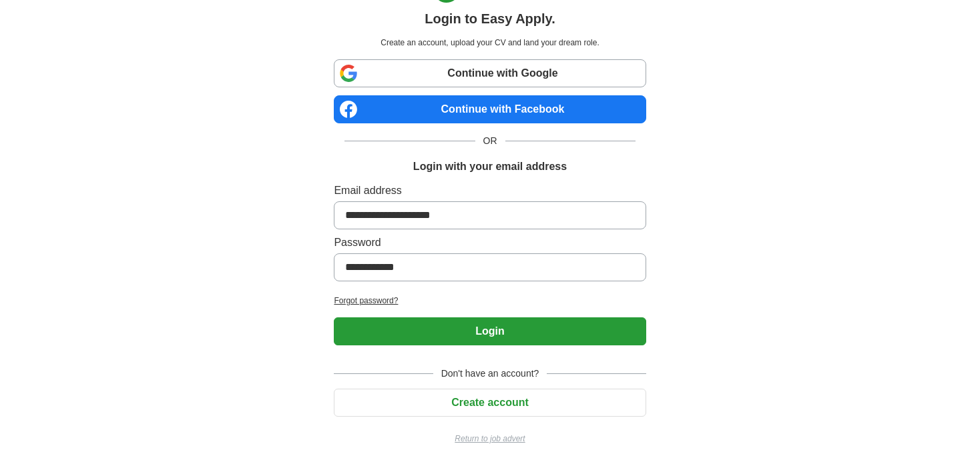  I want to click on p: Return to job advert, so click(490, 439).